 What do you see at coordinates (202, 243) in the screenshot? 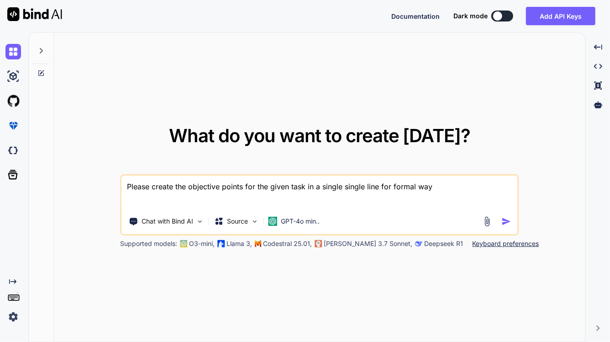
I see `p: O3-mini,` at bounding box center [202, 243].